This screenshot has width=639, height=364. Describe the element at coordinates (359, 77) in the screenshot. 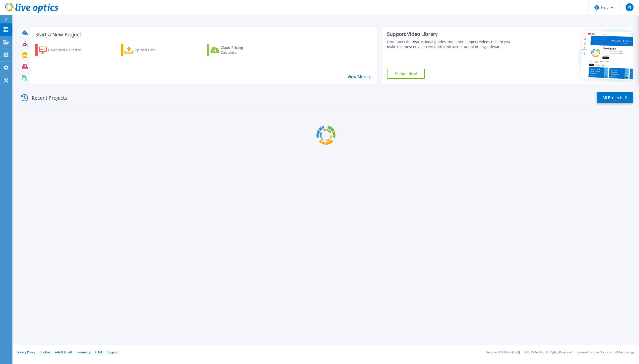

I see `a: View More` at that location.